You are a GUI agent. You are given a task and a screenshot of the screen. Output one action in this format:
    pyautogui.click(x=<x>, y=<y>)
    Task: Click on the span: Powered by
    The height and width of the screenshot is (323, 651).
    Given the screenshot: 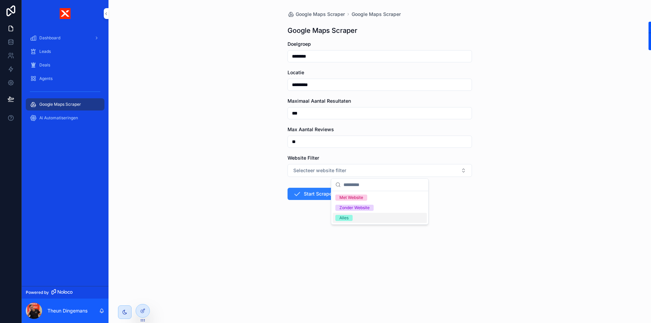 What is the action you would take?
    pyautogui.click(x=37, y=292)
    